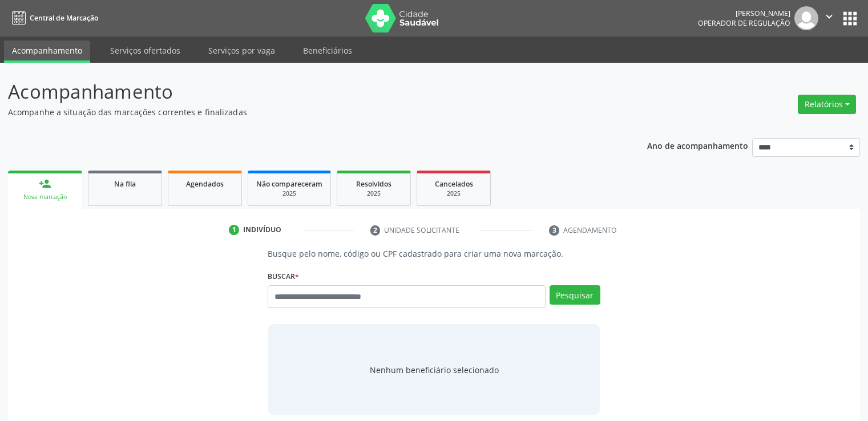 The width and height of the screenshot is (868, 421). Describe the element at coordinates (47, 51) in the screenshot. I see `a: Acompanhamento` at that location.